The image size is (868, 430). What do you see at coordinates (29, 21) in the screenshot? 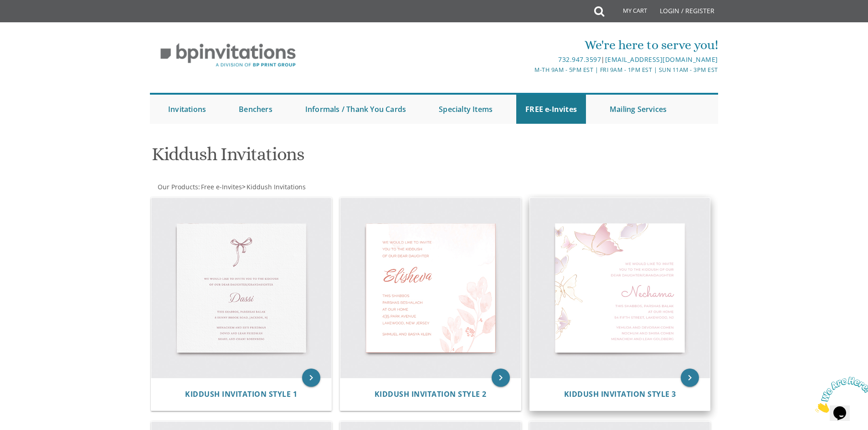
I see `div: CloseChat attention grabber` at bounding box center [29, 21].